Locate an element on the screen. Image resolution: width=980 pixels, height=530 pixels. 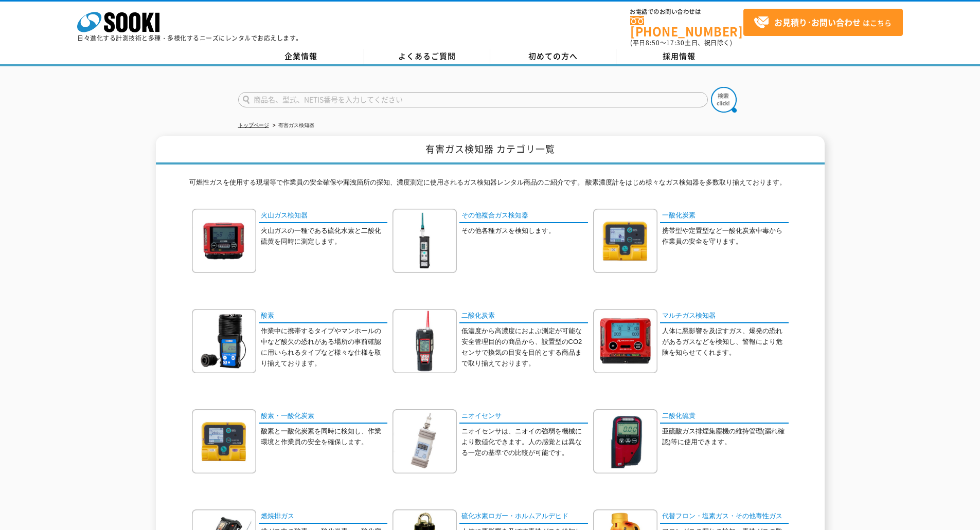
p: 低濃度から高濃度におよぶ測定が可能な安全管理目的の商品から、設置型のCO2センサで換気の目安を目的とする商品まで取り揃えております。 is located at coordinates (524, 347).